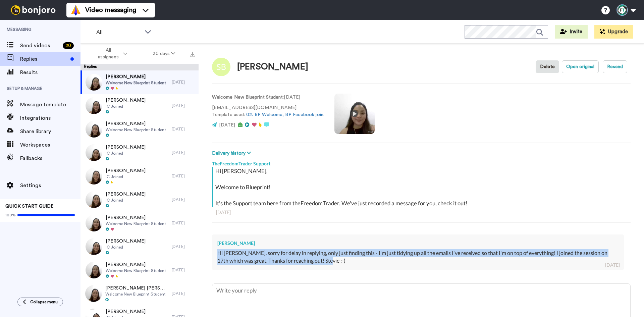  I want to click on span: Integrations, so click(51, 118).